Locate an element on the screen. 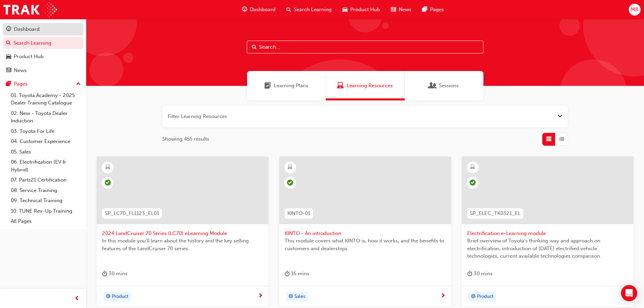  img: Trak is located at coordinates (30, 9).